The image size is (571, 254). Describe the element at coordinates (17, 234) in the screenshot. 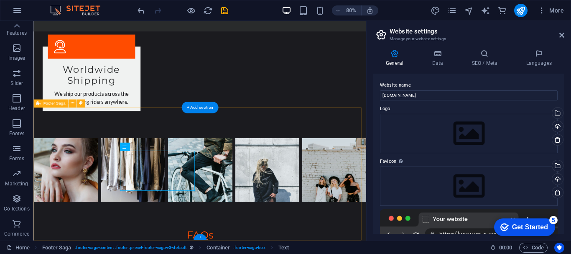

I see `p: Commerce` at that location.